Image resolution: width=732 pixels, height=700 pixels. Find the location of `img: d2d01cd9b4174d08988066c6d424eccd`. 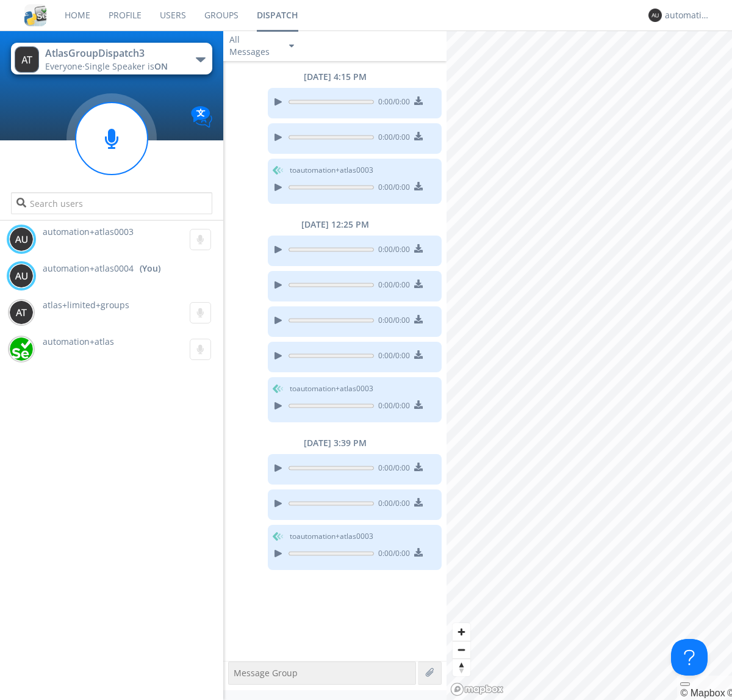

img: d2d01cd9b4174d08988066c6d424eccd is located at coordinates (21, 349).